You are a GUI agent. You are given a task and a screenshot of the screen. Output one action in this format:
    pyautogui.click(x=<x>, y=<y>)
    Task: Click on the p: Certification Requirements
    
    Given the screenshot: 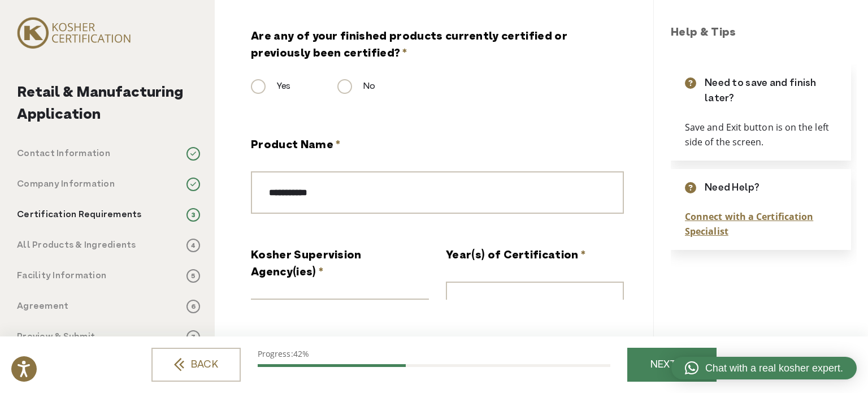 What is the action you would take?
    pyautogui.click(x=79, y=215)
    